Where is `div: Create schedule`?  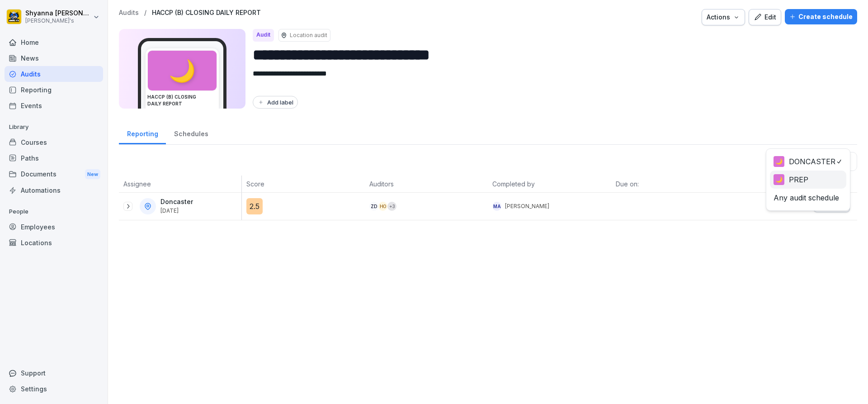 div: Create schedule is located at coordinates (821, 17).